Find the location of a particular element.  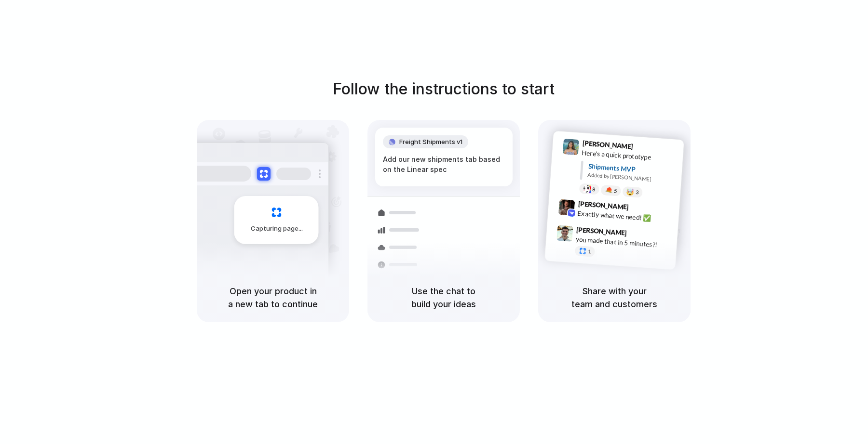

span: 9:42 AM is located at coordinates (641, 209).